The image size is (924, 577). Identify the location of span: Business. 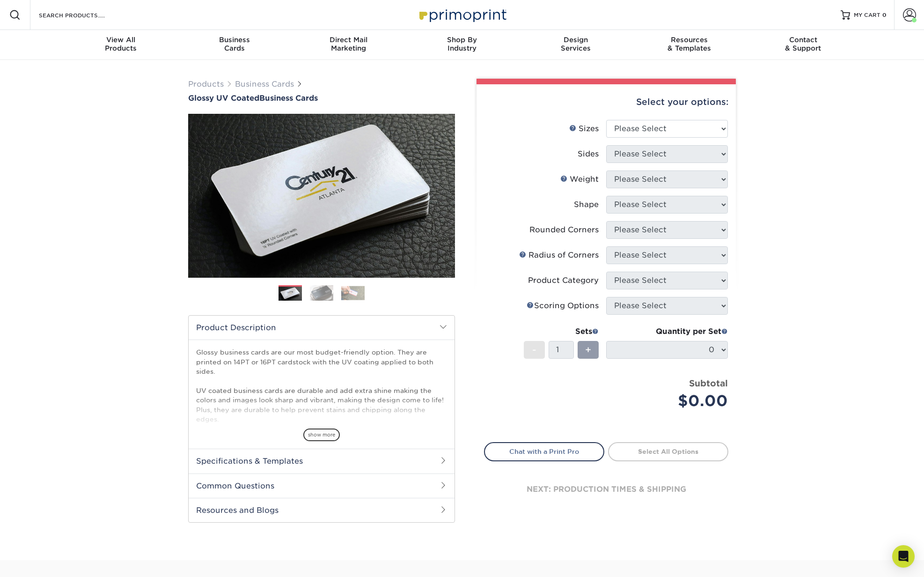
(235, 40).